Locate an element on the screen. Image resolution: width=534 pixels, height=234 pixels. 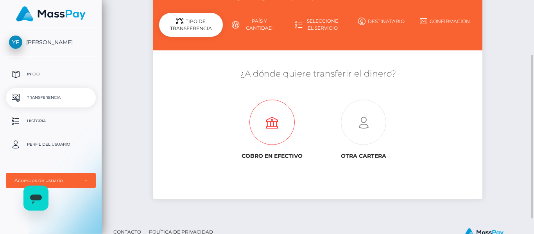
a: País y cantidad is located at coordinates (255, 25).